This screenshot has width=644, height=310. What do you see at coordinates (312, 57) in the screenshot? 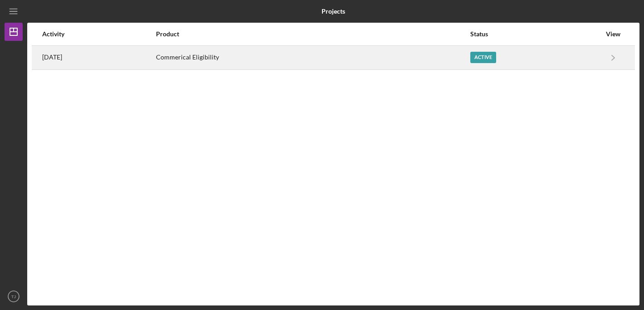
I see `div: Commerical Eligibility` at bounding box center [312, 57].